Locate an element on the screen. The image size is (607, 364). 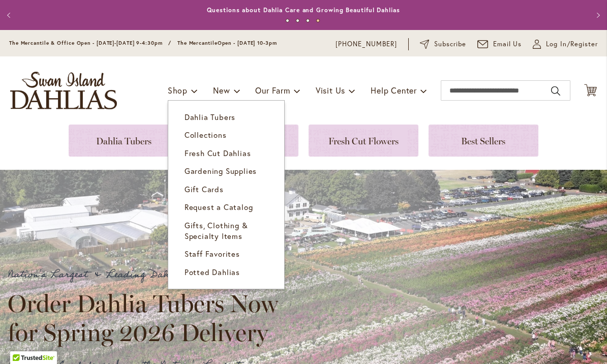
a: Log In/Register is located at coordinates (566, 44).